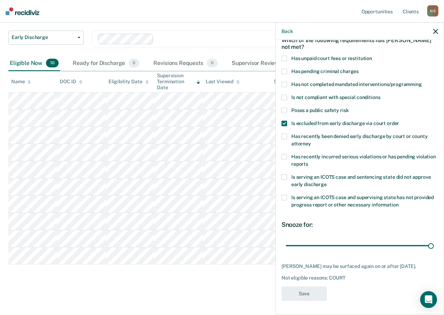 The width and height of the screenshot is (444, 315). I want to click on span: Early Discharge, so click(43, 37).